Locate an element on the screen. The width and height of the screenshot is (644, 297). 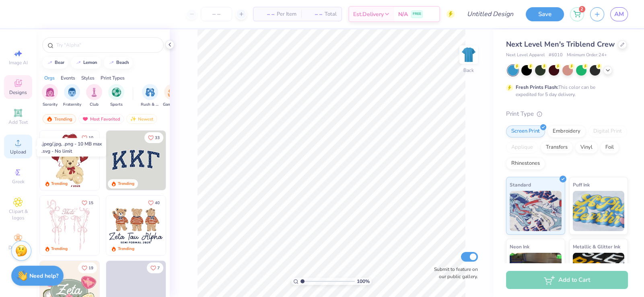
span: 19 is located at coordinates (91, 268).